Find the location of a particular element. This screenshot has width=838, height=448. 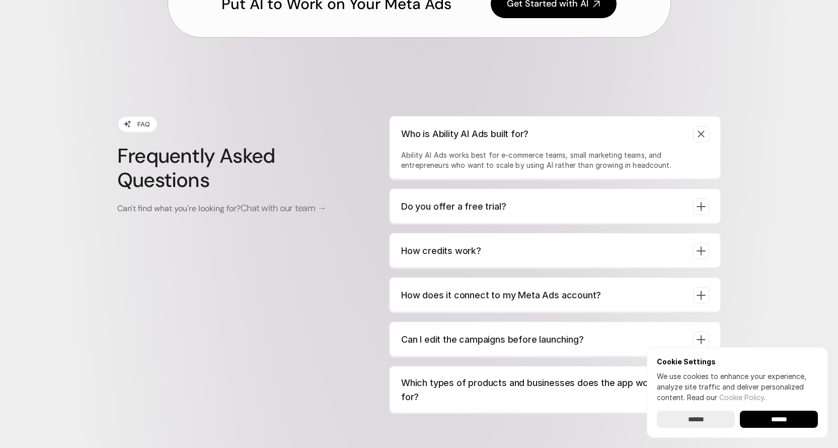

p: Can't find what you're looking for? is located at coordinates (233, 208).